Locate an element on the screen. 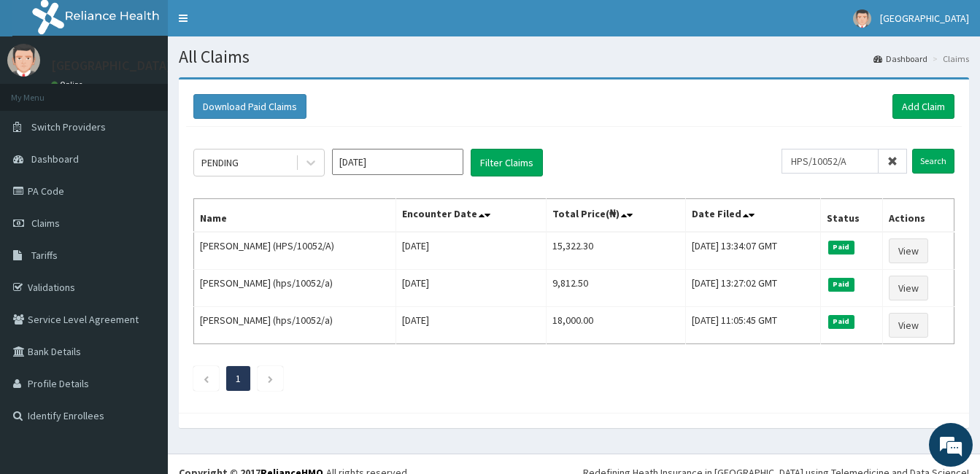 This screenshot has width=980, height=474. th: Total Price(₦) is located at coordinates (616, 216).